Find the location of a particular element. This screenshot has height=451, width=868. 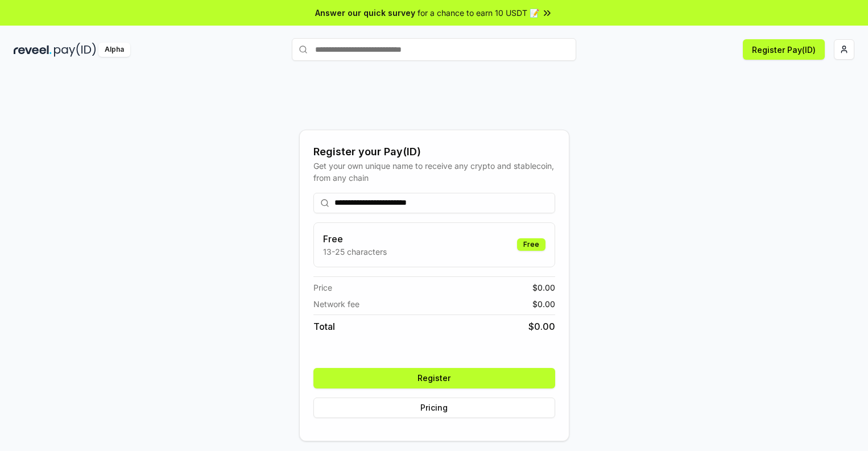

h3: Free is located at coordinates (355, 239).